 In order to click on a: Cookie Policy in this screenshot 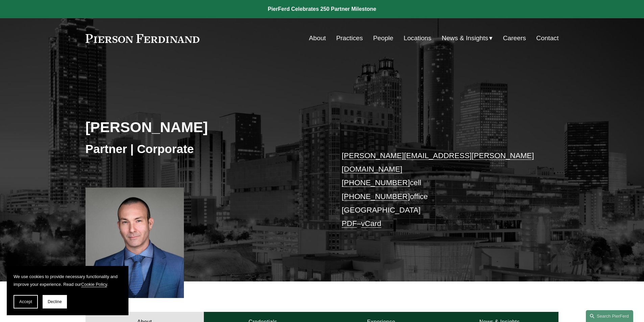, I will do `click(94, 284)`.